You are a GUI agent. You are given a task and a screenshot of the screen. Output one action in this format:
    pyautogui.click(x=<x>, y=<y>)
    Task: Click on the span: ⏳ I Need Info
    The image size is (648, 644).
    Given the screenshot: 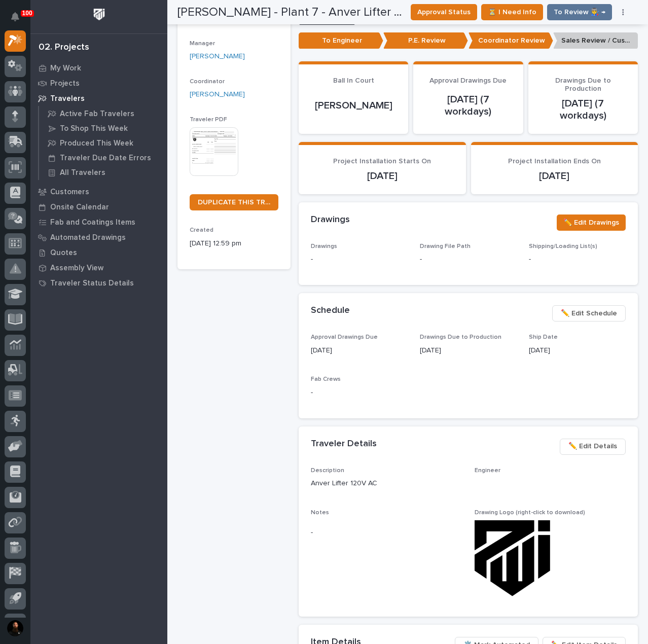 What is the action you would take?
    pyautogui.click(x=513, y=12)
    